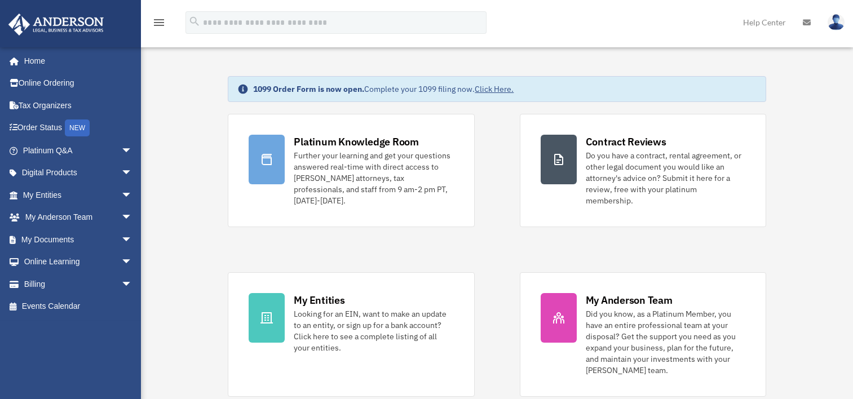 The image size is (853, 399). What do you see at coordinates (351, 334) in the screenshot?
I see `a: My Entities Looking for an EIN, want to make an update to an entity, or sign up for a bank accoun...` at bounding box center [351, 334].